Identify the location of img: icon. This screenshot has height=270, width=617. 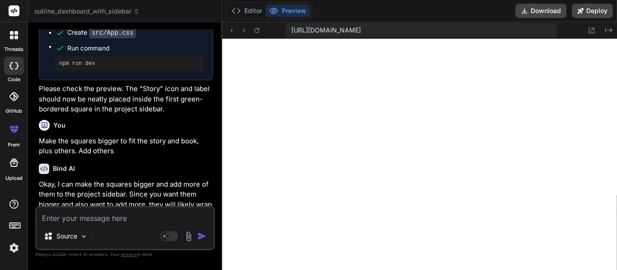
(202, 237).